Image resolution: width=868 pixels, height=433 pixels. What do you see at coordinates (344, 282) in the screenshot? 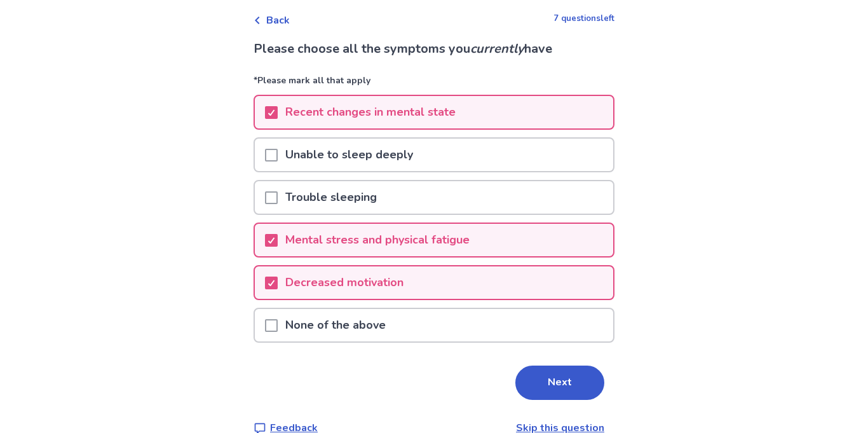
I see `p: Decreased motivation` at bounding box center [344, 282].